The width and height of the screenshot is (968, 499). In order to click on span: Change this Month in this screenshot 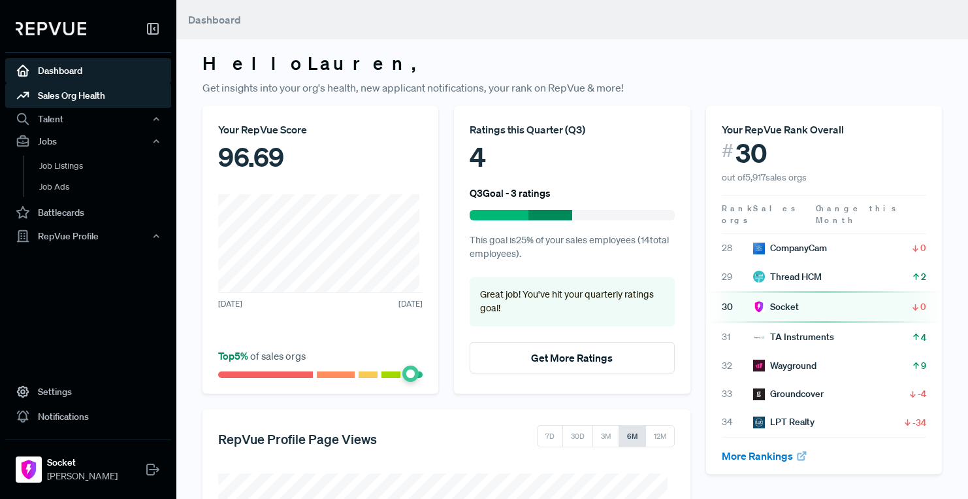, I will do `click(857, 214)`.